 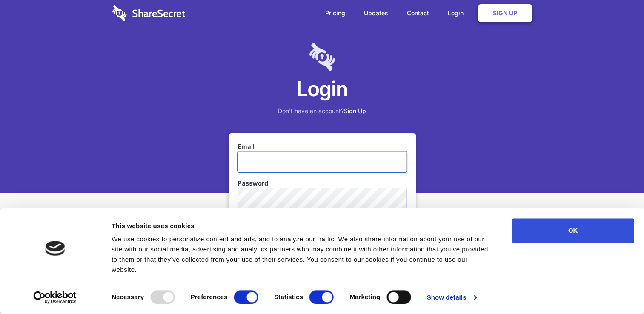 What do you see at coordinates (288, 297) in the screenshot?
I see `strong: Statistics` at bounding box center [288, 297].